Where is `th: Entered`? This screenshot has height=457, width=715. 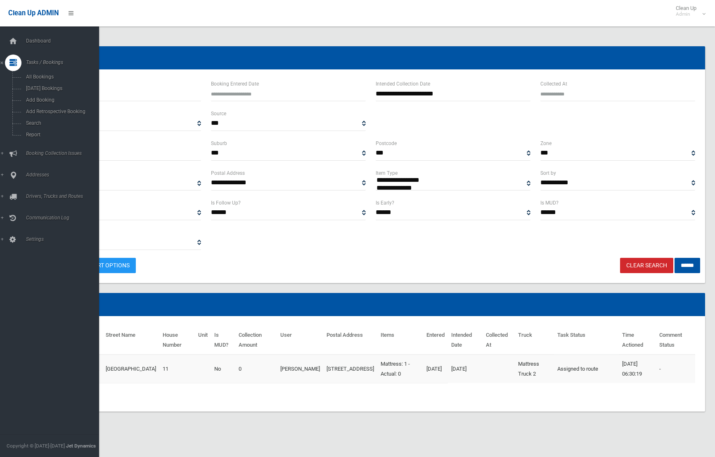 th: Entered is located at coordinates (436, 340).